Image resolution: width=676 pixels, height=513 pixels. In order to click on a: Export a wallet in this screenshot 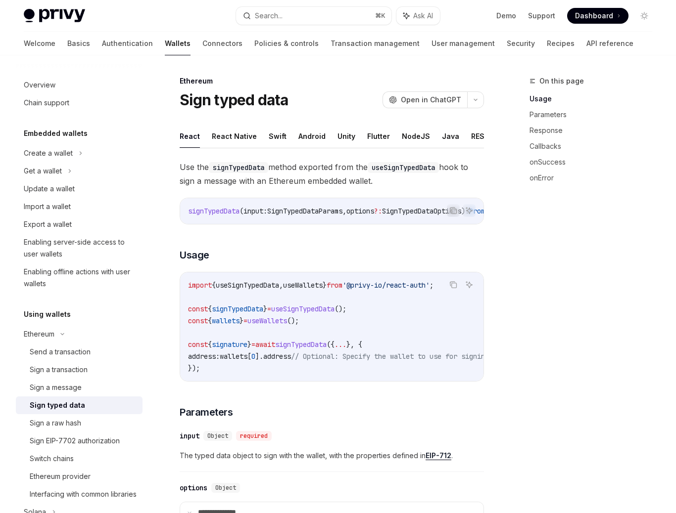, I will do `click(79, 225)`.